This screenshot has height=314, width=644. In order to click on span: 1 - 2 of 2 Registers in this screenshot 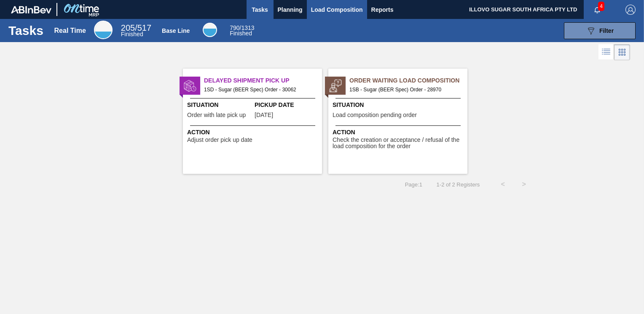, I will do `click(457, 184)`.